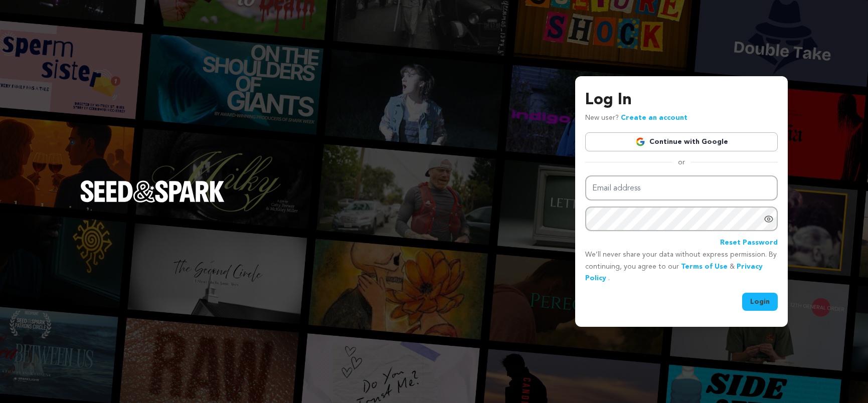  I want to click on a: Terms of Use, so click(704, 267).